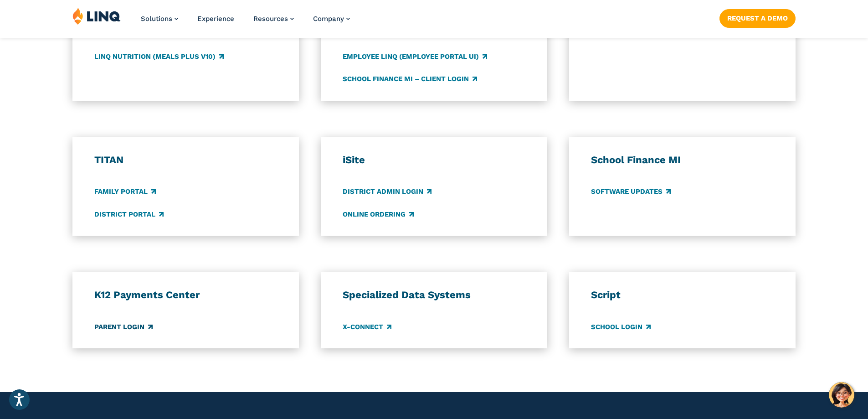  I want to click on a: Software Updates, so click(631, 192).